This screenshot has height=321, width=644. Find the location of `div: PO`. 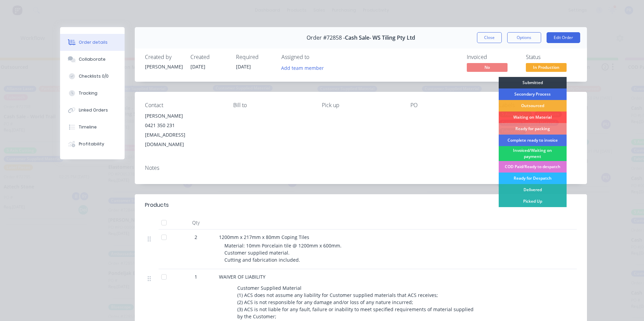

div: PO is located at coordinates (449, 105).